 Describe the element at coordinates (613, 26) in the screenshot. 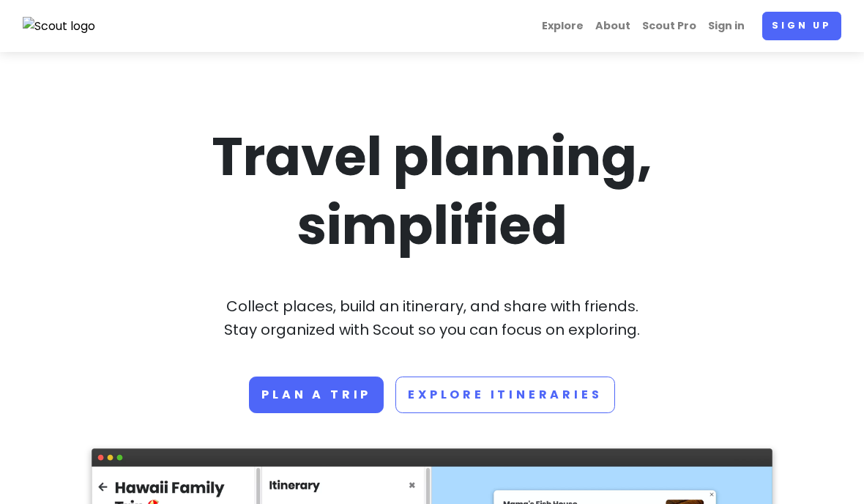

I see `a: About` at that location.